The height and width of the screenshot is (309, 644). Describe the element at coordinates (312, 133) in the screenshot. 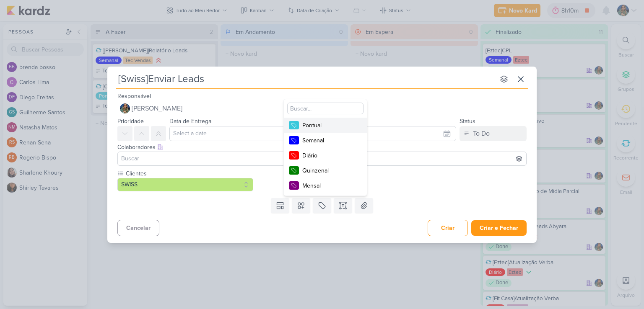

I see `input: Select a date` at that location.